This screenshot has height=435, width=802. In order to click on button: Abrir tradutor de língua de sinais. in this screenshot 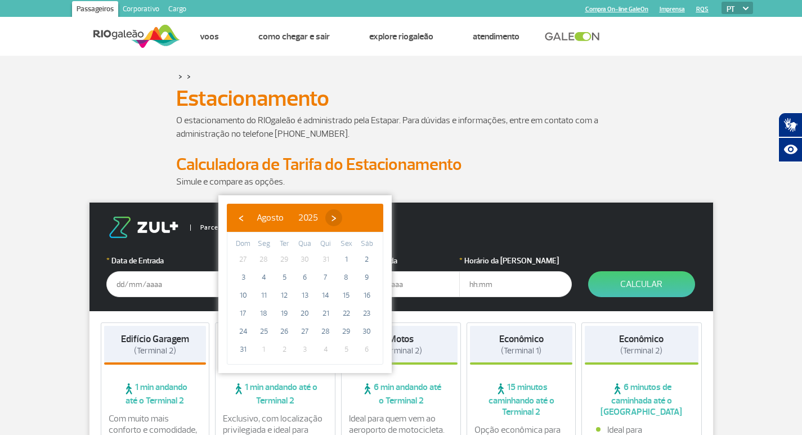, I will do `click(790, 125)`.